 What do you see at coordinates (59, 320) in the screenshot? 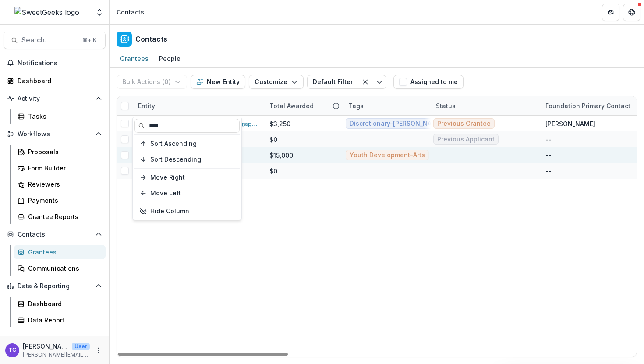
I see `a: Data Report` at bounding box center [59, 320].